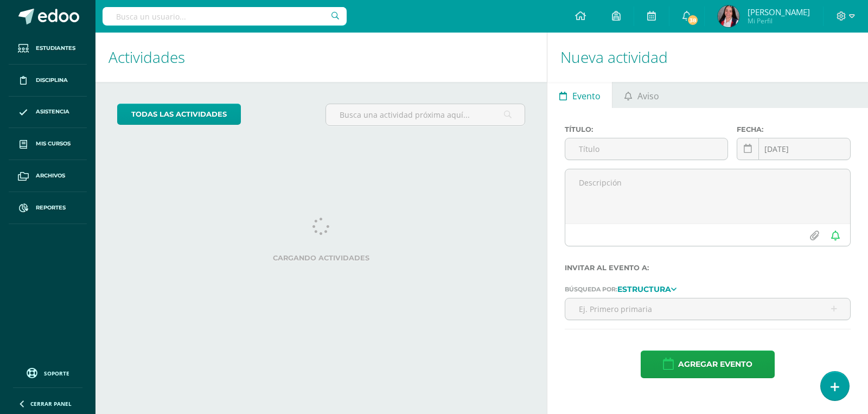 The width and height of the screenshot is (868, 414). I want to click on input: Busca un usuario..., so click(225, 16).